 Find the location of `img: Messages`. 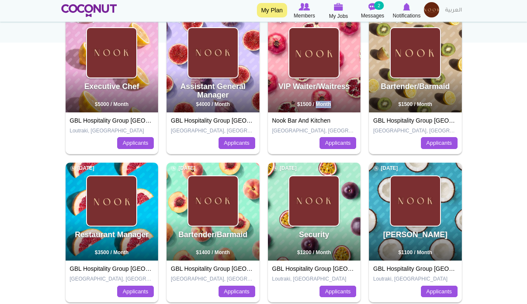

img: Messages is located at coordinates (372, 7).